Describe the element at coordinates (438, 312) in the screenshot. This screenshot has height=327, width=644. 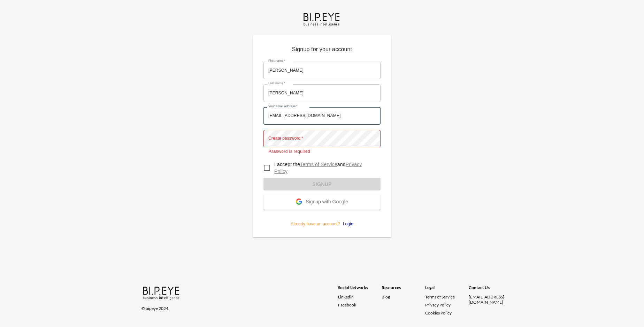
I see `a: Cookies Policy` at that location.